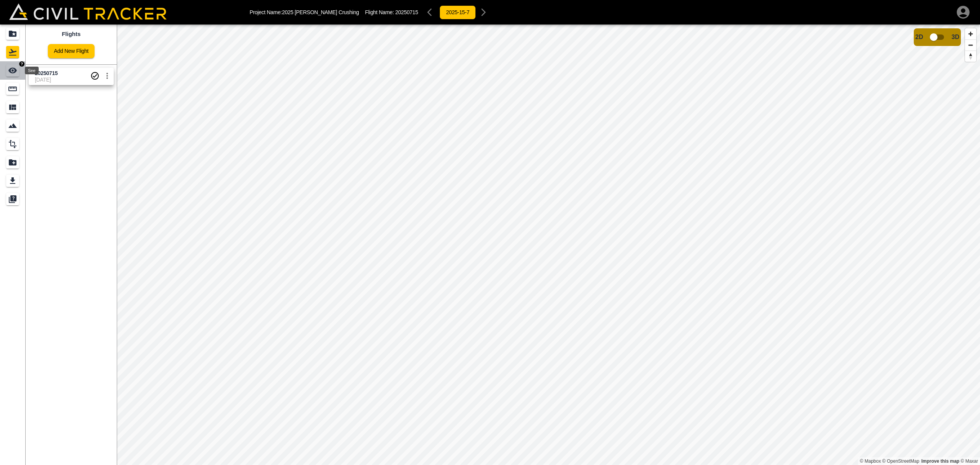  What do you see at coordinates (970, 45) in the screenshot?
I see `button: Zoom out` at bounding box center [970, 45].